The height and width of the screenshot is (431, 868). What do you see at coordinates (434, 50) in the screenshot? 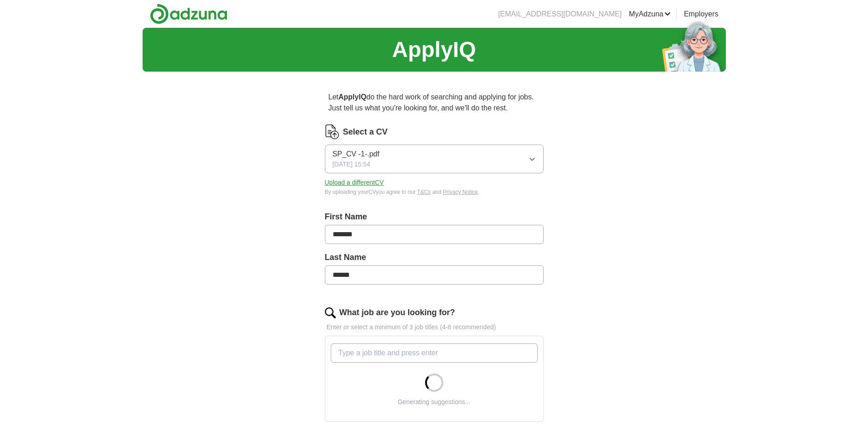
I see `h1: ApplyIQ` at bounding box center [434, 50].